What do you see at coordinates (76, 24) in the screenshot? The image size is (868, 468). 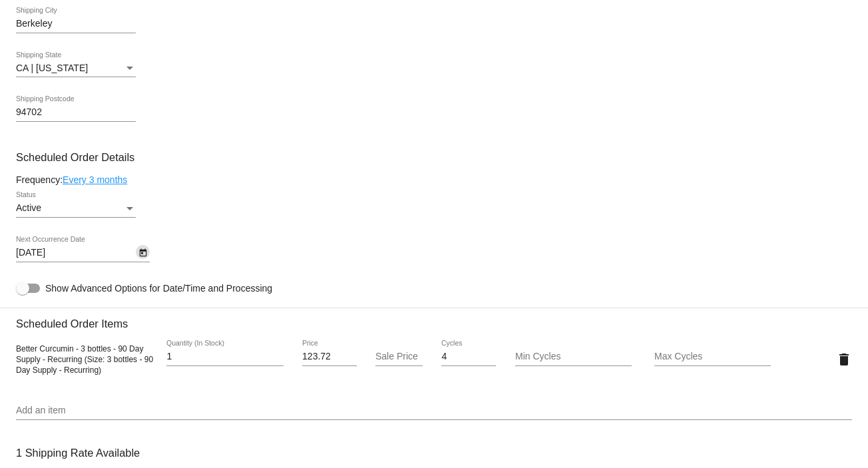 I see `input: Shipping City` at bounding box center [76, 24].